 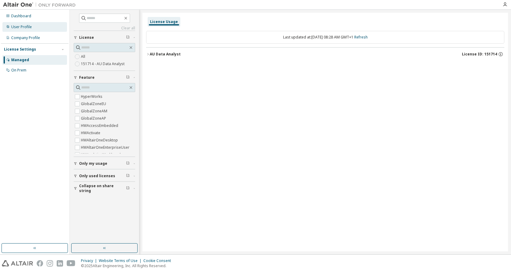 I want to click on label: HWActivate, so click(x=91, y=133).